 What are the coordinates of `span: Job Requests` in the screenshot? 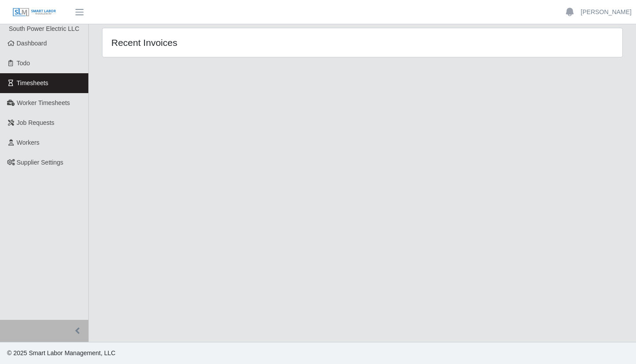 It's located at (36, 123).